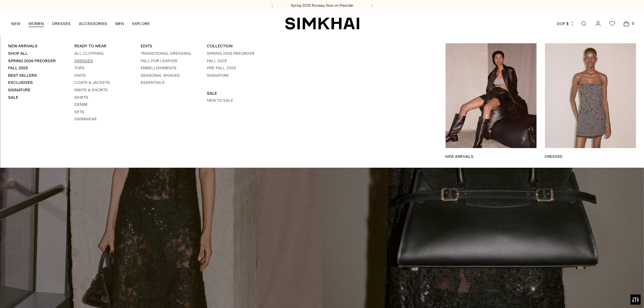 Image resolution: width=644 pixels, height=308 pixels. What do you see at coordinates (612, 23) in the screenshot?
I see `a: Wishlist` at bounding box center [612, 23].